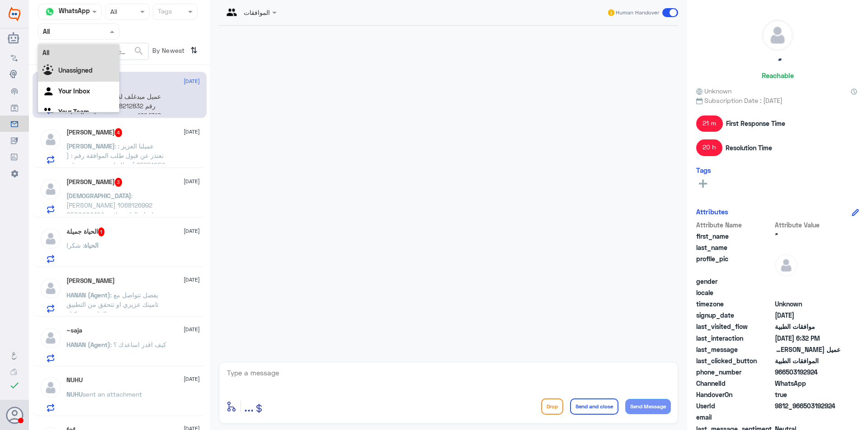 The image size is (868, 430). Describe the element at coordinates (734, 383) in the screenshot. I see `span: ChannelId` at that location.